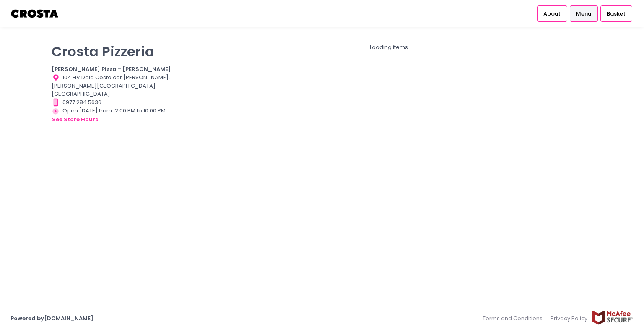 The width and height of the screenshot is (644, 332). What do you see at coordinates (75, 120) in the screenshot?
I see `button: see store hours` at bounding box center [75, 120].